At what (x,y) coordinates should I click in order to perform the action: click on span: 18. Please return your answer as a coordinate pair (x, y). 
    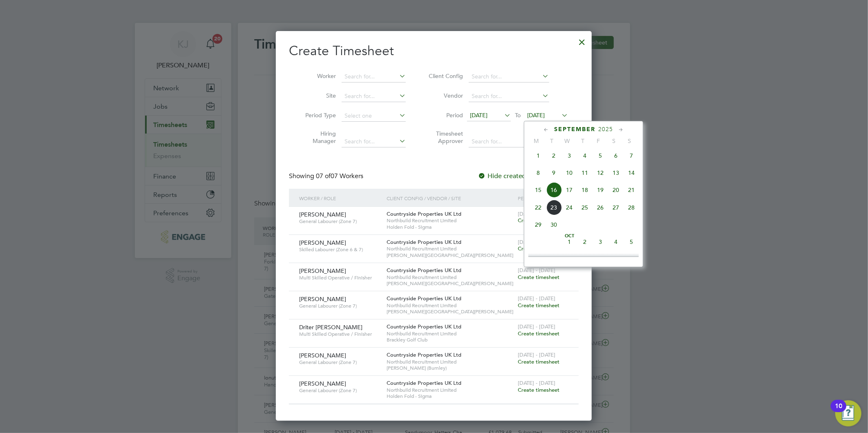
    Looking at the image, I should click on (585, 190).